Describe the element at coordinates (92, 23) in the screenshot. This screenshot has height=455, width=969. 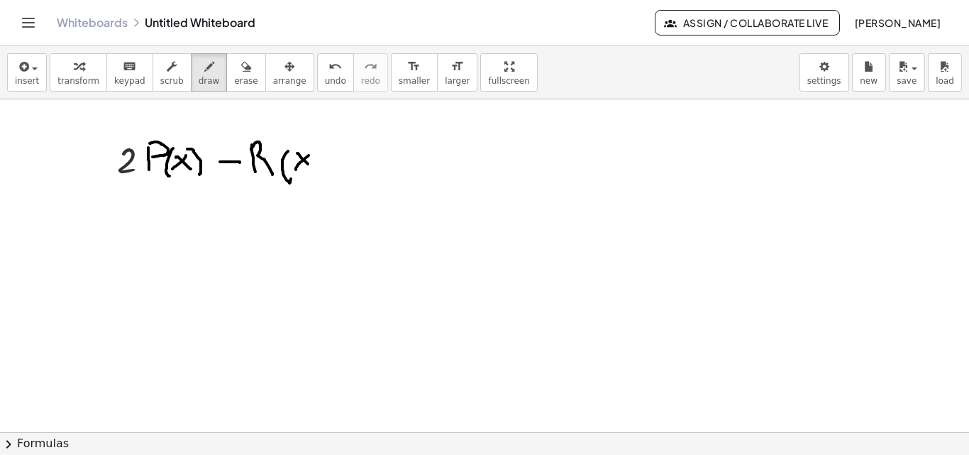
I see `a: Whiteboards` at that location.